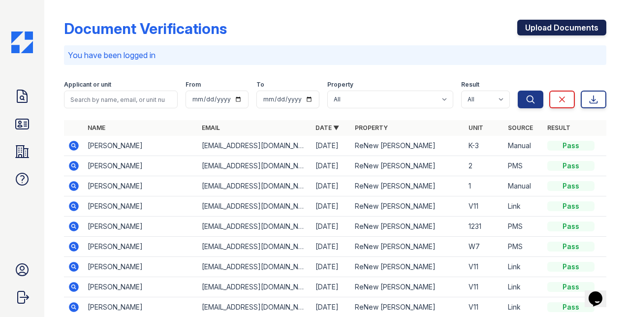  I want to click on td: 1231, so click(484, 226).